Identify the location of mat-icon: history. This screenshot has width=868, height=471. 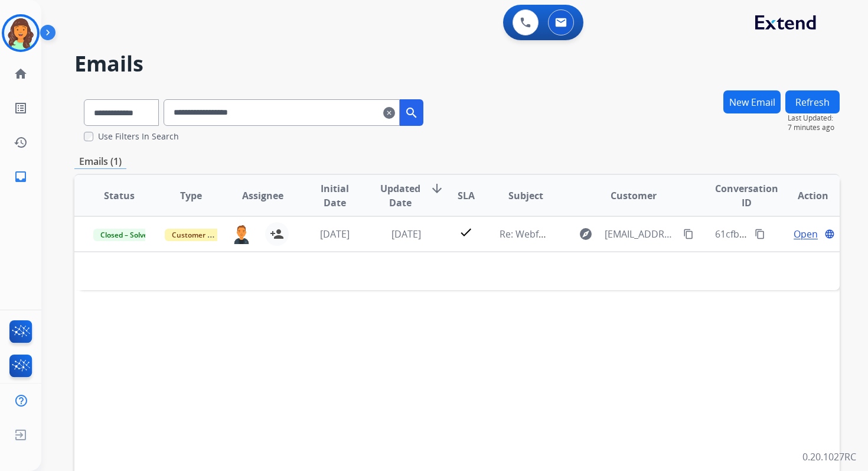
(21, 143).